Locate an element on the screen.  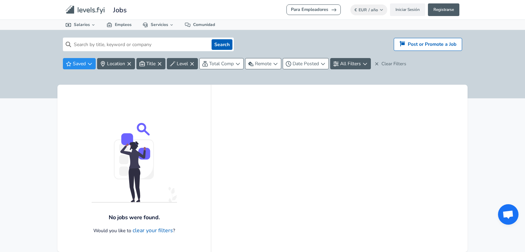
button: All Filters is located at coordinates (350, 64).